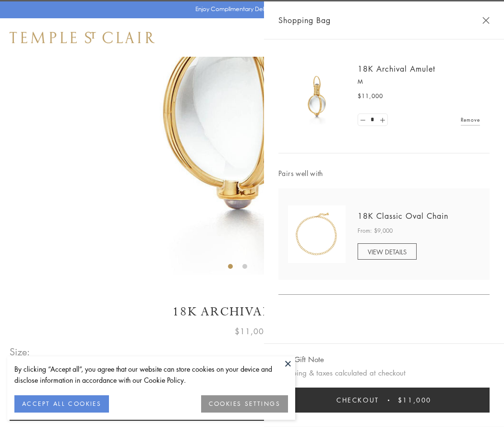 The height and width of the screenshot is (427, 504). Describe the element at coordinates (471, 120) in the screenshot. I see `a: Remove` at that location.